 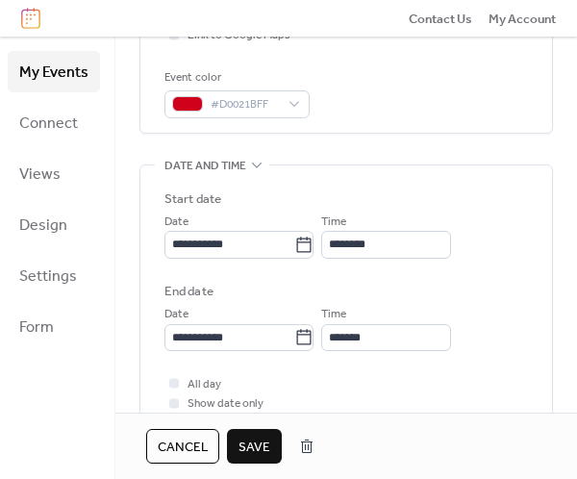 I want to click on span: My Events, so click(x=54, y=72).